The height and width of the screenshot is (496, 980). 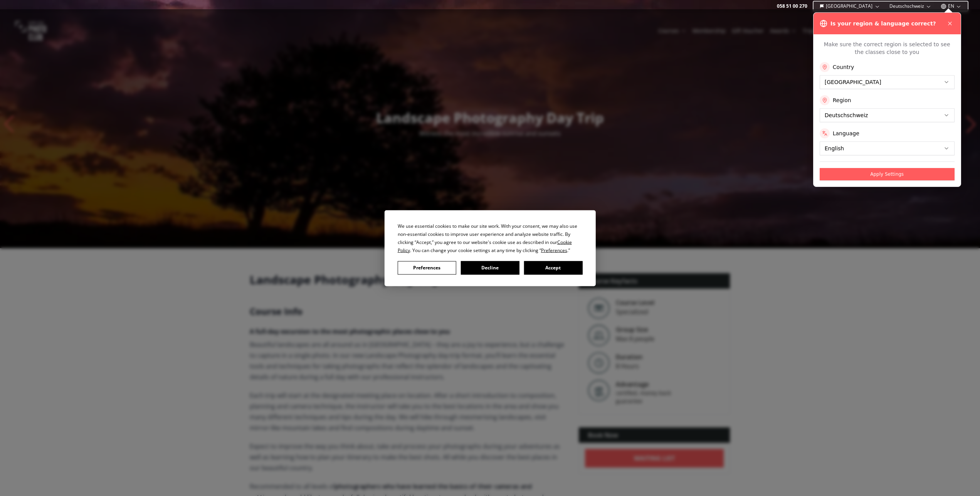 What do you see at coordinates (552, 268) in the screenshot?
I see `button: Accept` at bounding box center [552, 268].